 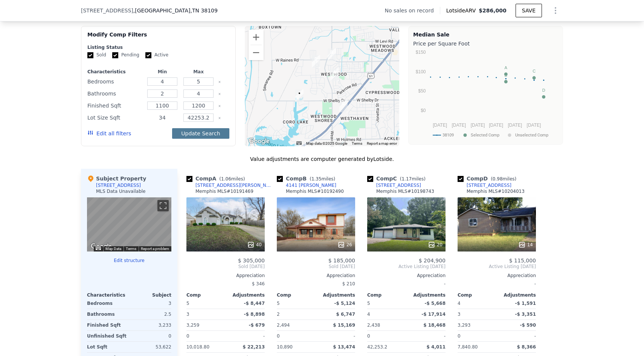 I want to click on input: Active, so click(x=148, y=55).